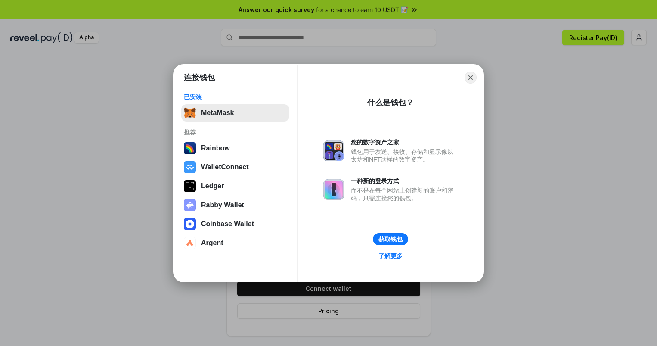 Image resolution: width=657 pixels, height=346 pixels. Describe the element at coordinates (235, 97) in the screenshot. I see `div: 已安装` at that location.